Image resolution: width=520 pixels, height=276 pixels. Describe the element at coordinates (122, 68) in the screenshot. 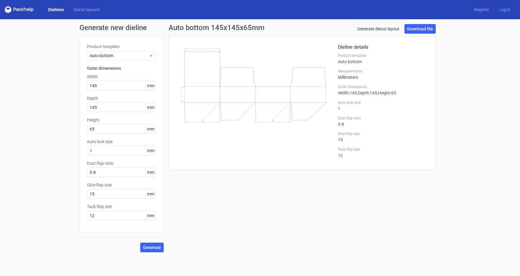

I see `h3: Outer dimensions` at that location.